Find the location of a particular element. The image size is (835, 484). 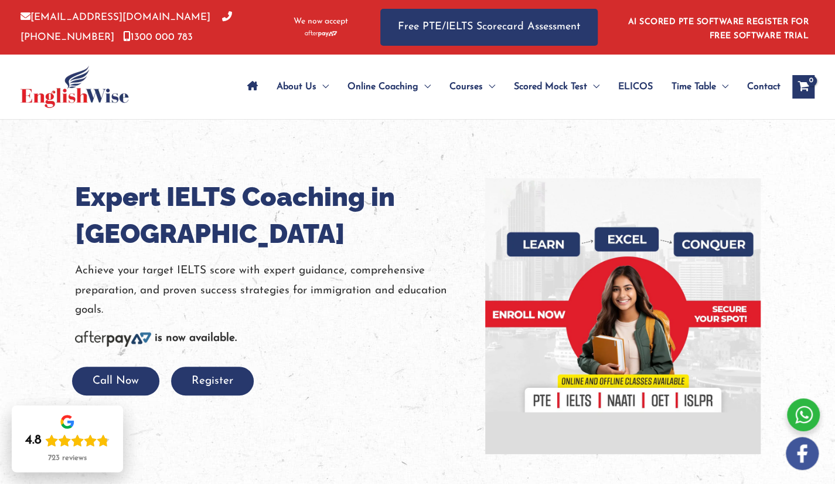

a: Time TableMenu Toggle is located at coordinates (700, 87).